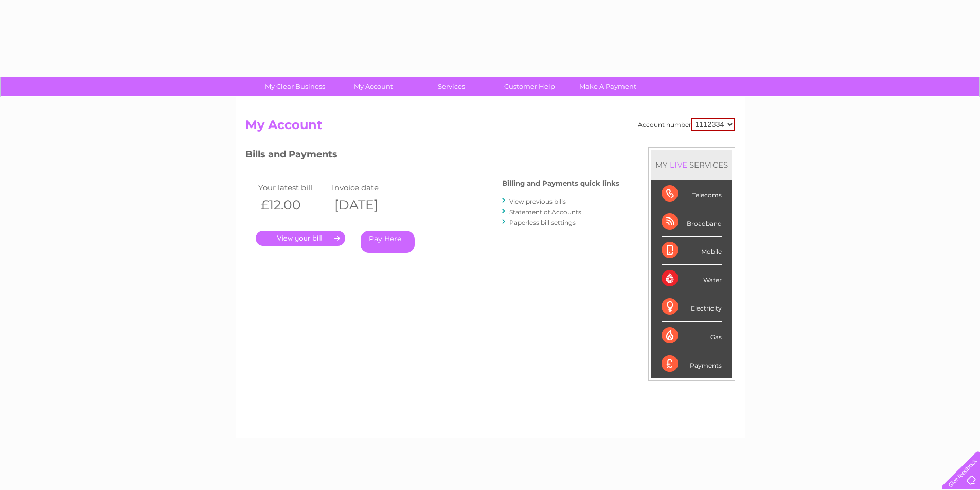  Describe the element at coordinates (679, 165) in the screenshot. I see `div: LIVE` at that location.